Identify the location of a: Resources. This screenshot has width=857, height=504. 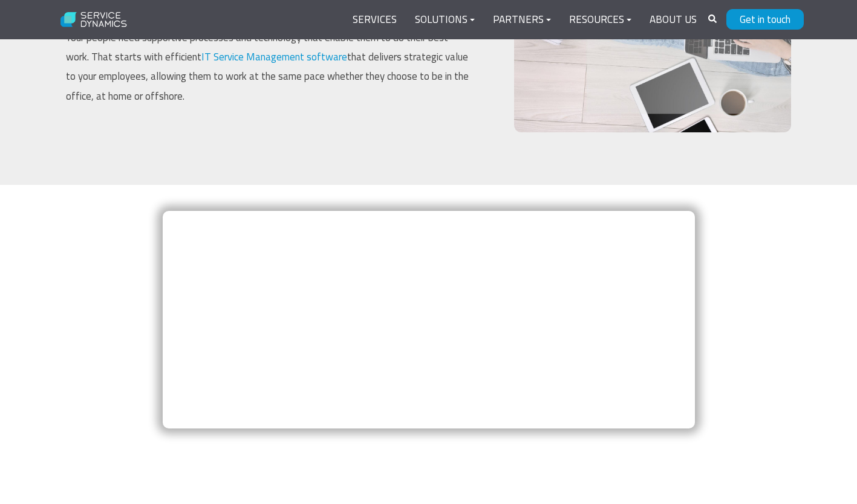
(600, 20).